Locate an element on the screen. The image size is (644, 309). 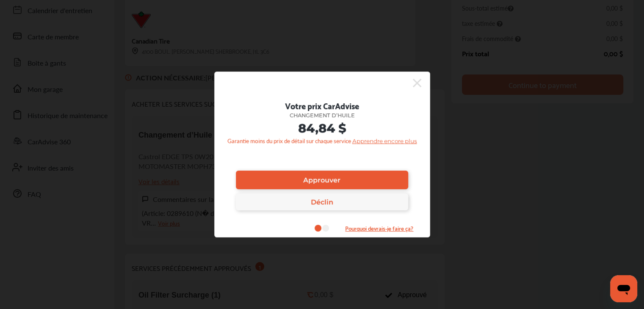
span: Garantie moins du prix de détail sur chaque service is located at coordinates (289, 141).